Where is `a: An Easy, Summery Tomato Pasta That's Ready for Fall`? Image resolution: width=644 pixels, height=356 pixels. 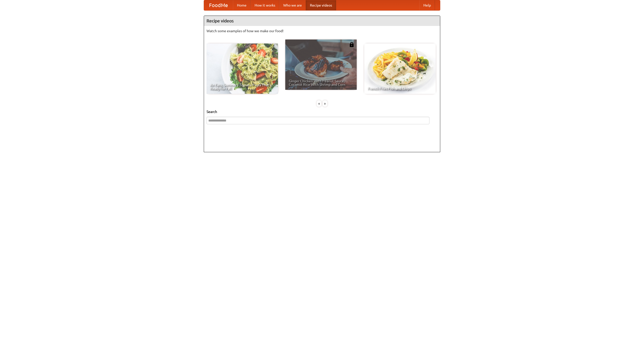 a: An Easy, Summery Tomato Pasta That's Ready for Fall is located at coordinates (242, 69).